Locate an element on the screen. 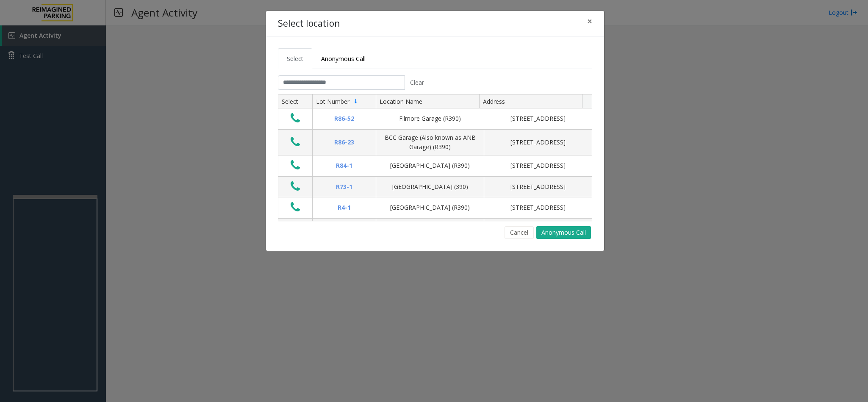  div: R73-1 is located at coordinates (344, 186).